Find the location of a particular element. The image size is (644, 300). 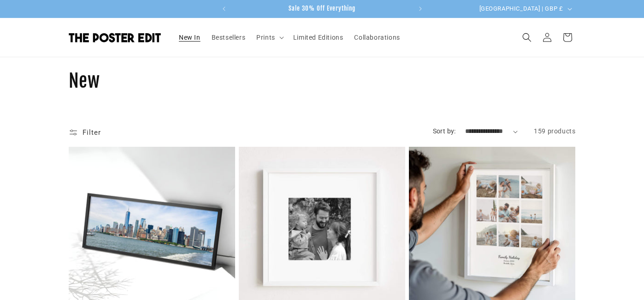

a: Bestsellers is located at coordinates (229, 37).